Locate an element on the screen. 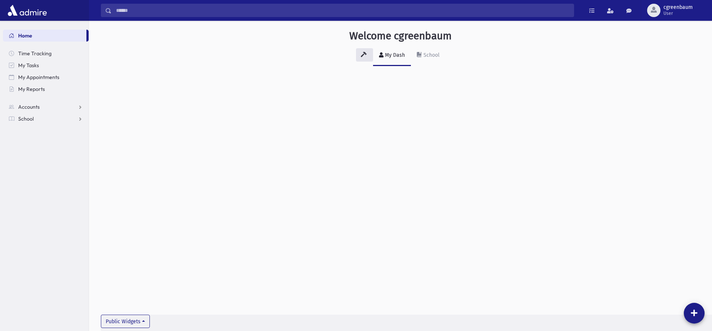 Image resolution: width=712 pixels, height=331 pixels. span: My Reports is located at coordinates (32, 89).